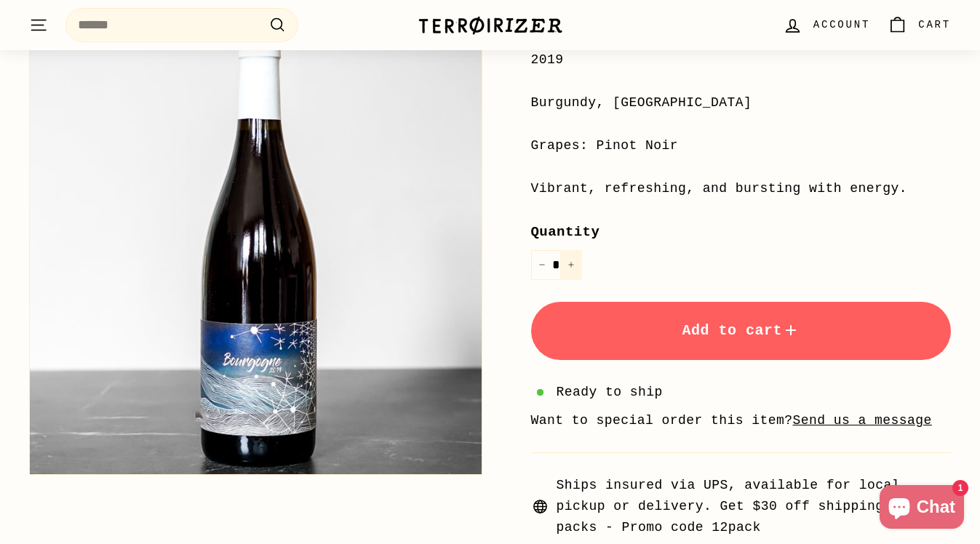 This screenshot has height=544, width=980. I want to click on span: Ready to ship, so click(610, 392).